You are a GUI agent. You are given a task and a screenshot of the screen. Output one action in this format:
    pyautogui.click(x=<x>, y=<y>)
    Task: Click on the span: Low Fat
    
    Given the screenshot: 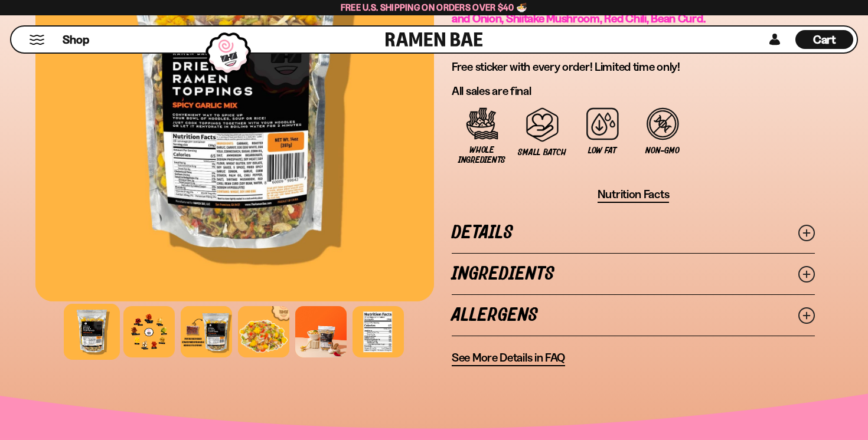 What is the action you would take?
    pyautogui.click(x=602, y=151)
    